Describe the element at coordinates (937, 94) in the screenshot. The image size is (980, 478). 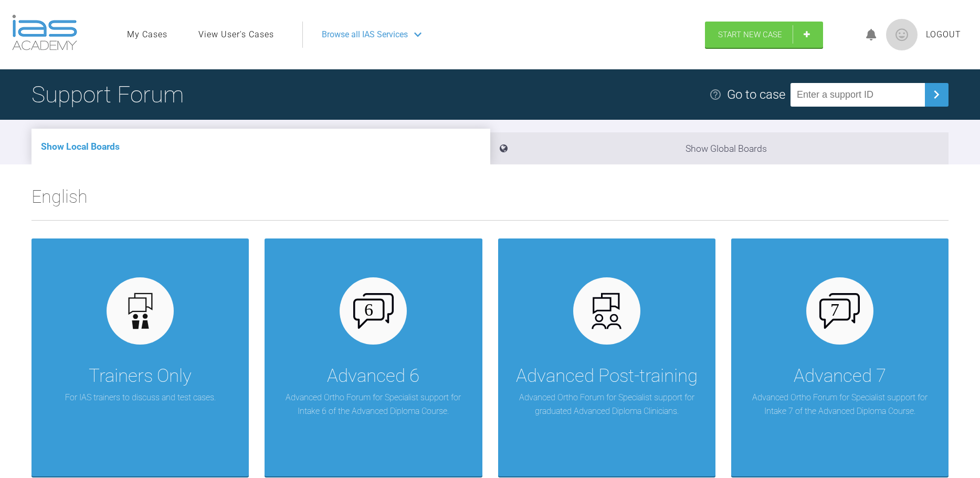
I see `img: chevronRight.28bd32b0.svg` at that location.